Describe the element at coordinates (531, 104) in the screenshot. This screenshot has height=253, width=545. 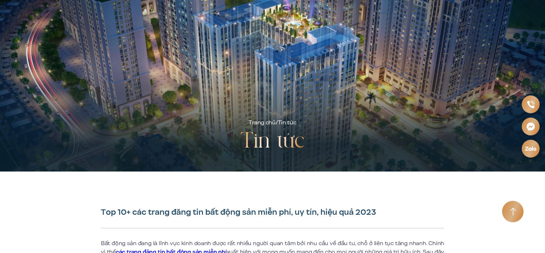
I see `img: Phone icon` at that location.